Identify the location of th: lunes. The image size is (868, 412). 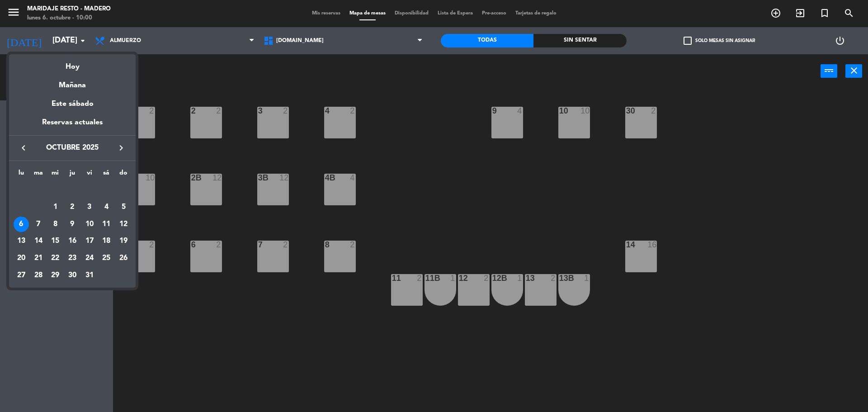
(21, 175).